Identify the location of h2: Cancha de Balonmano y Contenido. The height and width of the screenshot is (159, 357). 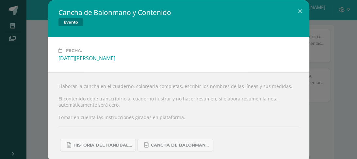
(114, 12).